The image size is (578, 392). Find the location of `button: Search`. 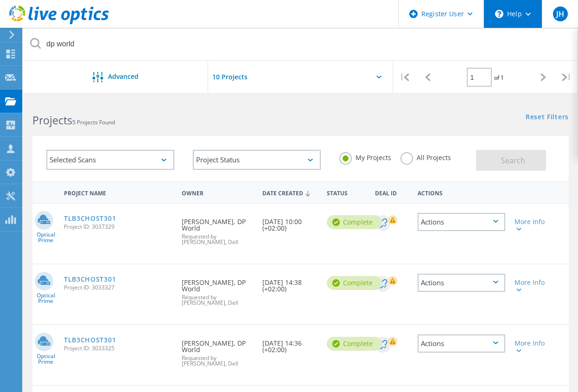

button: Search is located at coordinates (511, 160).